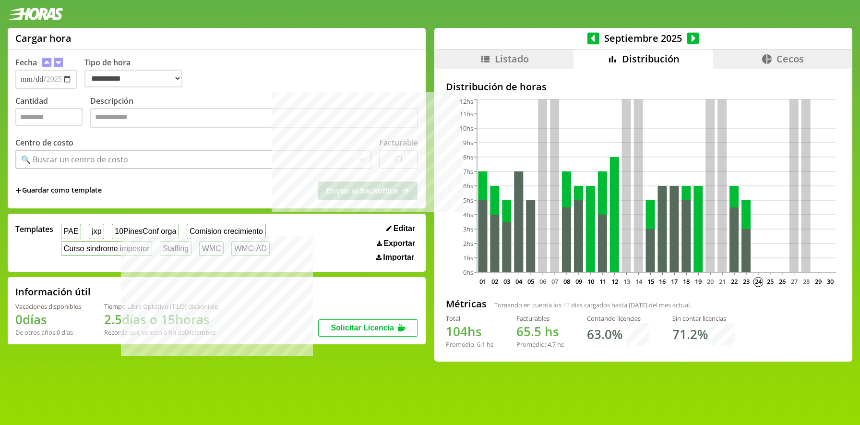 The width and height of the screenshot is (860, 425). What do you see at coordinates (529, 331) in the screenshot?
I see `span: 65.5` at bounding box center [529, 331].